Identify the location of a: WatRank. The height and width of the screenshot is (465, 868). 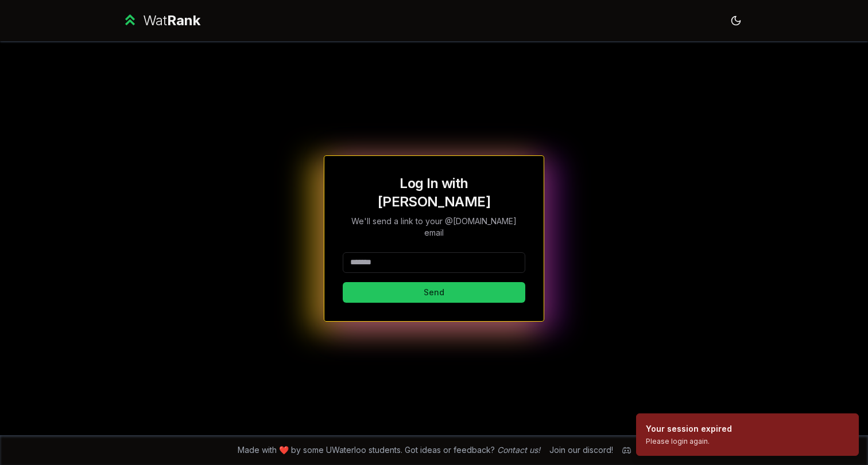
(161, 21).